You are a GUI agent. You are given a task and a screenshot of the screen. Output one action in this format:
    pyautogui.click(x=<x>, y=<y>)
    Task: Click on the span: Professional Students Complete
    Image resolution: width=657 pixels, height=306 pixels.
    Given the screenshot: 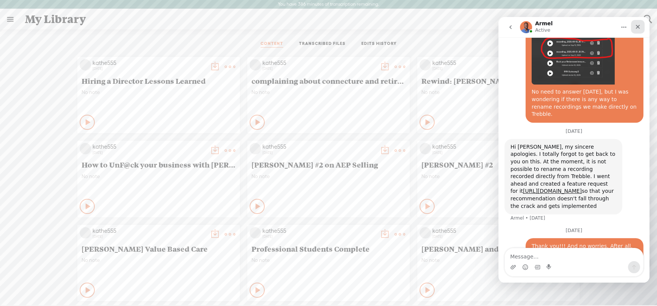 What is the action you would take?
    pyautogui.click(x=328, y=249)
    